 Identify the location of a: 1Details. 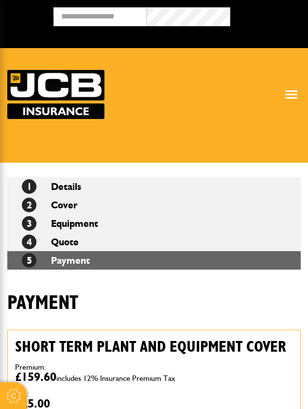
(51, 187).